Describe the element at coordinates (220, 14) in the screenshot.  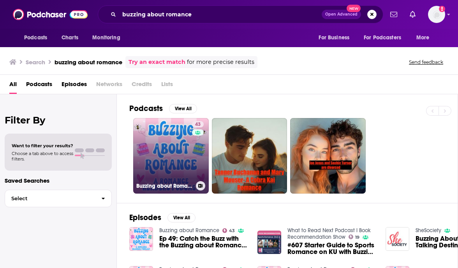
I see `input: Search podcasts, credits, & more...` at that location.